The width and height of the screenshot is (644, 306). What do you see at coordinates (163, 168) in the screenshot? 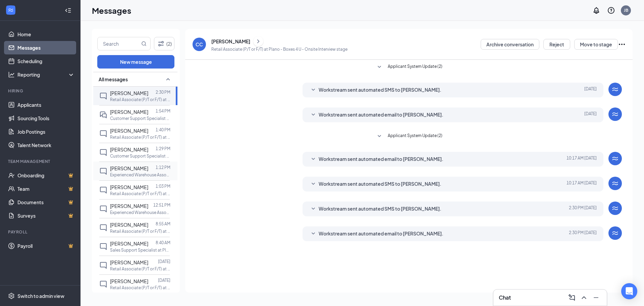
I see `p: 1:12 PM` at bounding box center [163, 168].